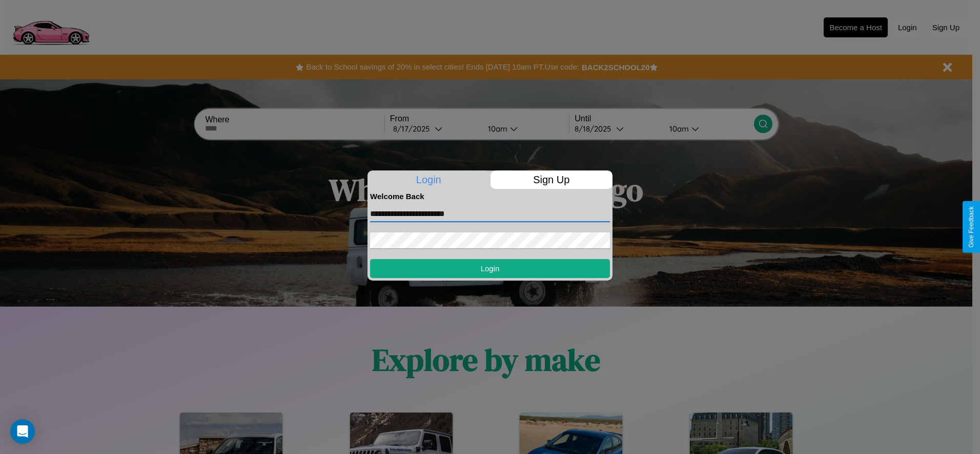  What do you see at coordinates (972, 227) in the screenshot?
I see `div: Give Feedback` at bounding box center [972, 227].